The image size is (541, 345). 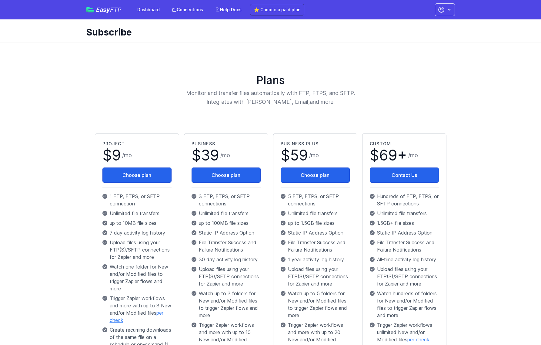 I want to click on p: 1 FTP, FTPS, or SFTP connection, so click(x=137, y=200).